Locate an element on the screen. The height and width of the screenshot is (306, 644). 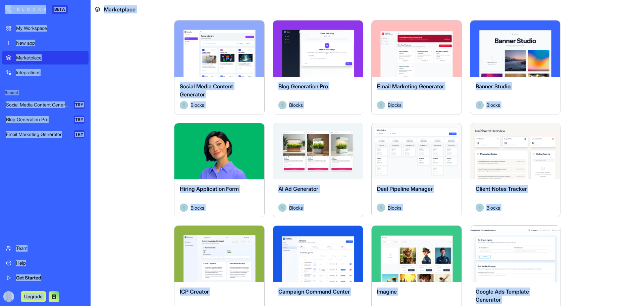
a: My Workspace is located at coordinates (45, 28).